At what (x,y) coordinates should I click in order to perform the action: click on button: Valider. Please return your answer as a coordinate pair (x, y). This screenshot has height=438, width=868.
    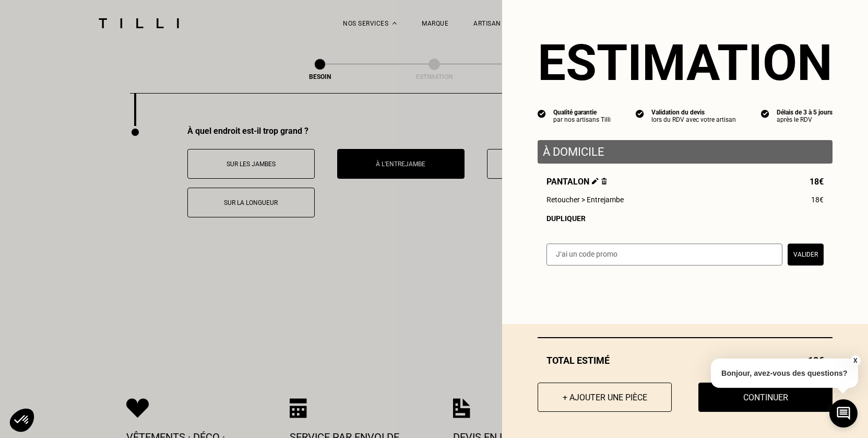
    Looking at the image, I should click on (805, 254).